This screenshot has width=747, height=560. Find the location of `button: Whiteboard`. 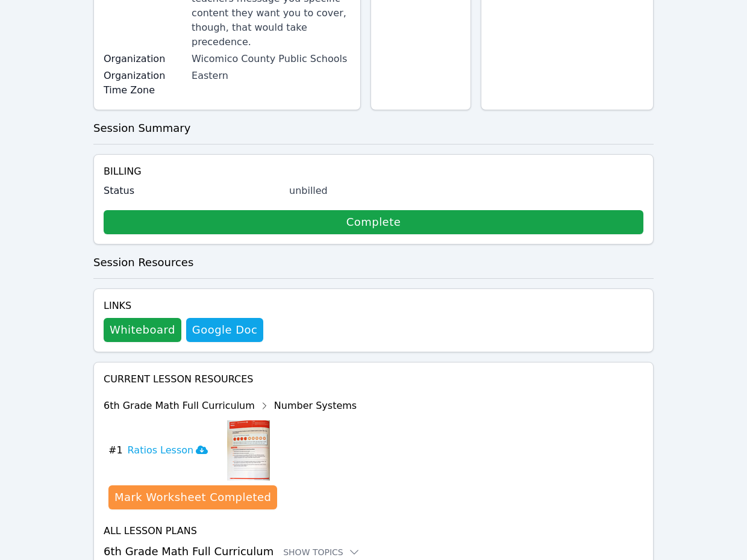

button: Whiteboard is located at coordinates (142, 330).